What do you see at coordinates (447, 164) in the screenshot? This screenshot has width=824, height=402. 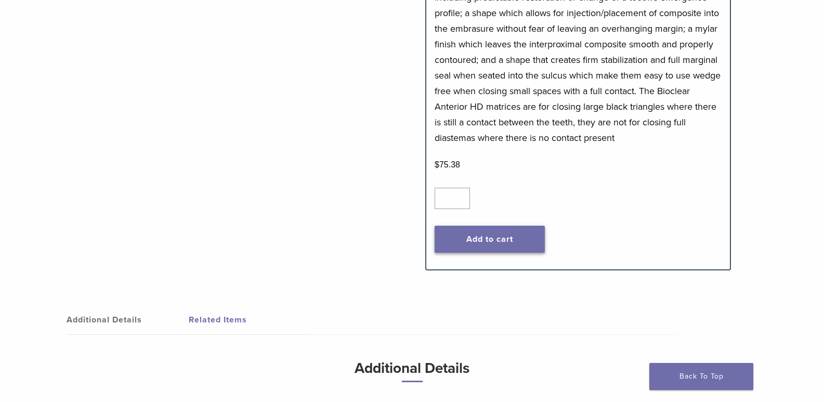 I see `bdi: 75.38` at bounding box center [447, 164].